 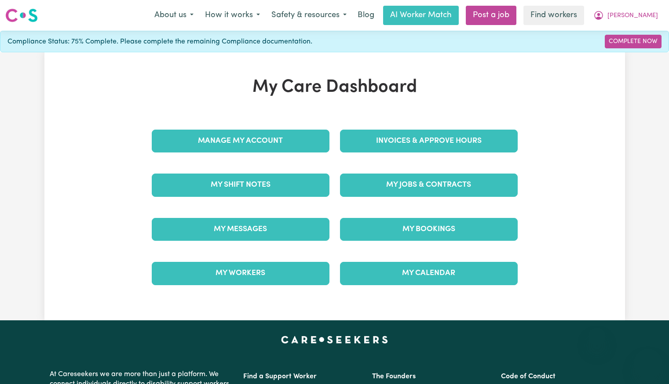 I want to click on button: How it works, so click(x=232, y=15).